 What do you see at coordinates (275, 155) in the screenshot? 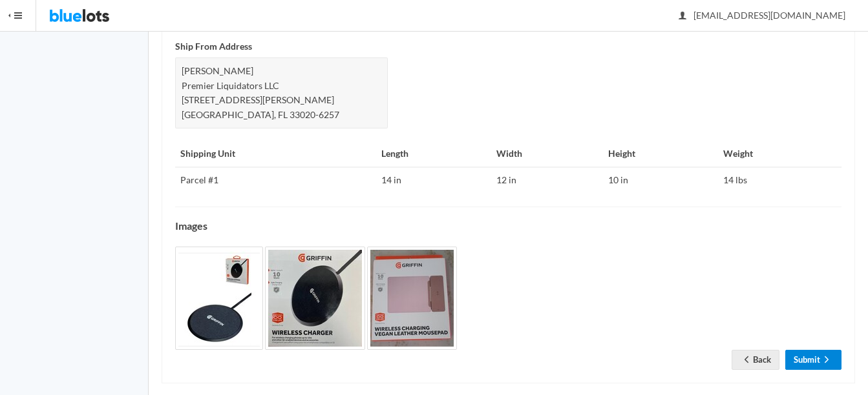
I see `th: Shipping Unit` at bounding box center [275, 155].